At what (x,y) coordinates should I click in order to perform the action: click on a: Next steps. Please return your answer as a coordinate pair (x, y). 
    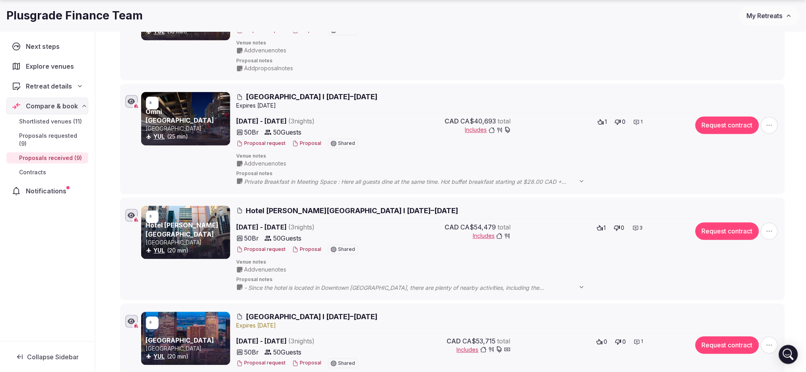
    Looking at the image, I should click on (47, 47).